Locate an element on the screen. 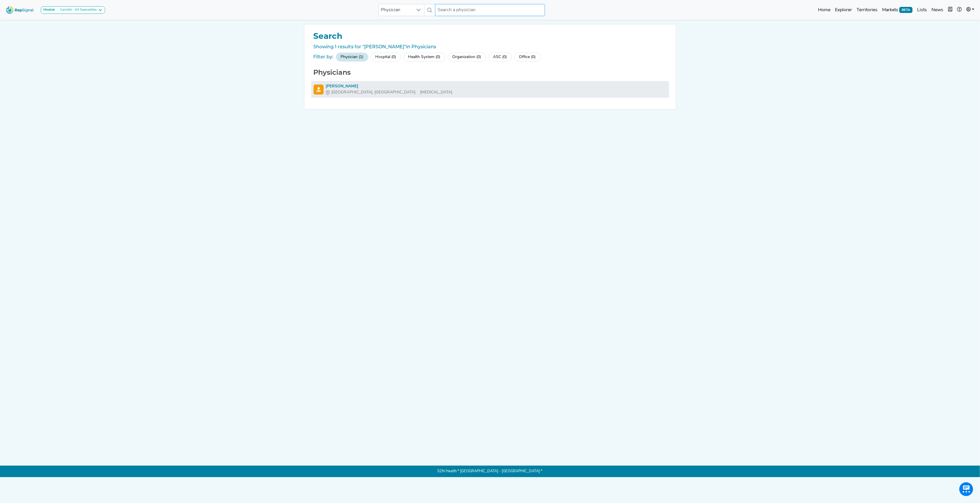  a: Explorer is located at coordinates (844, 10).